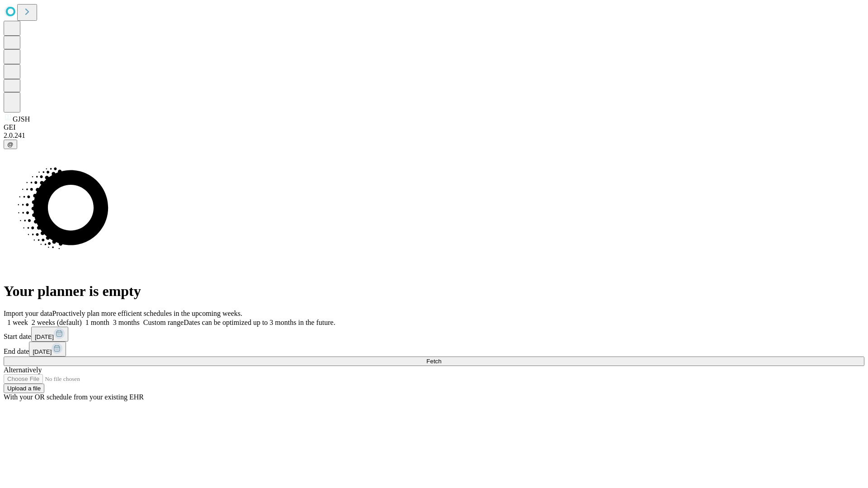  Describe the element at coordinates (434, 349) in the screenshot. I see `div: End date` at that location.